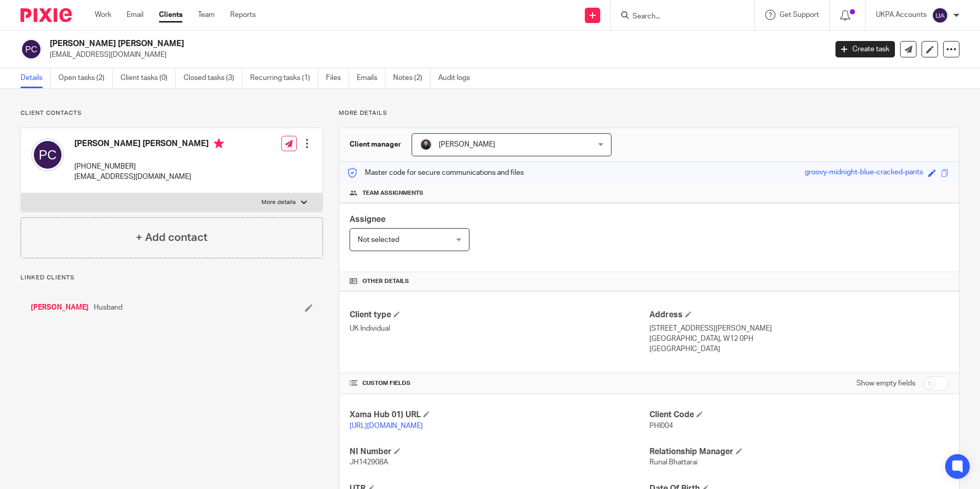 This screenshot has height=489, width=980. What do you see at coordinates (103, 14) in the screenshot?
I see `a: Work` at bounding box center [103, 14].